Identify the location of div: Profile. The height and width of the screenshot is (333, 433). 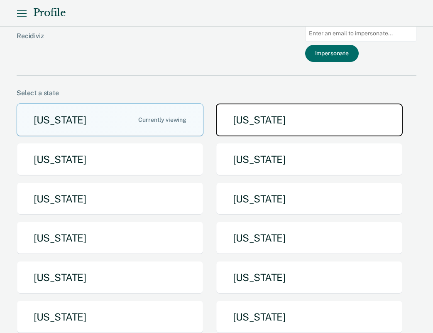
(49, 13).